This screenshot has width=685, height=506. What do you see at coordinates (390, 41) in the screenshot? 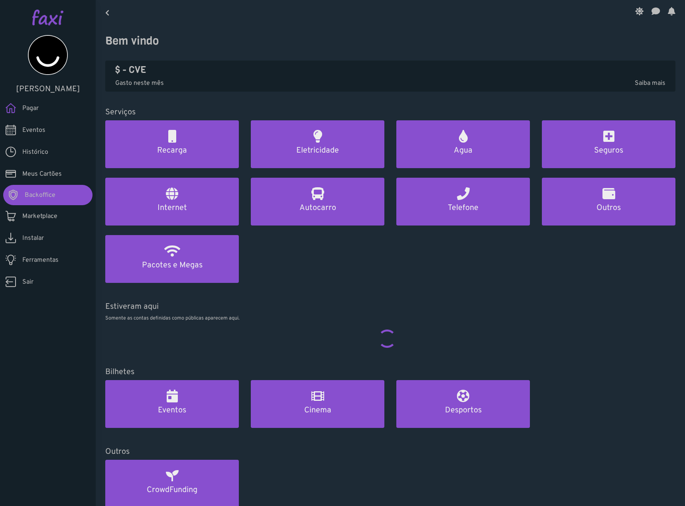
I see `h3: Bem vindo` at bounding box center [390, 41].